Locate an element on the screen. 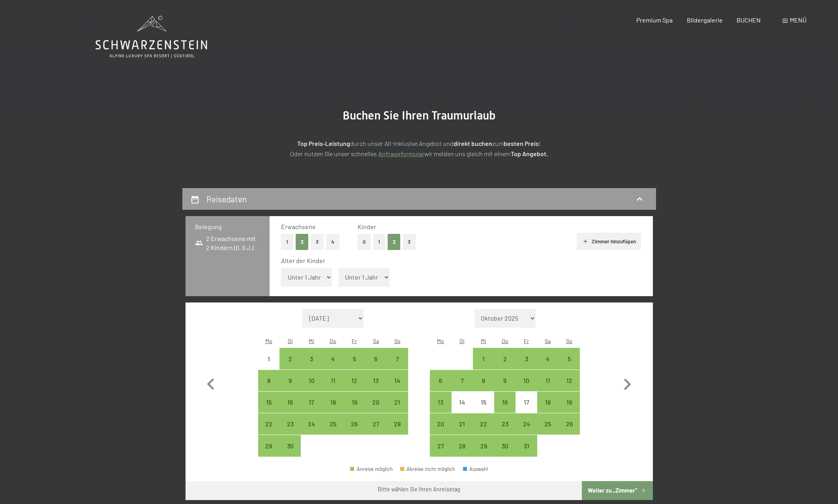 The height and width of the screenshot is (504, 838). div: 4 is located at coordinates (548, 365).